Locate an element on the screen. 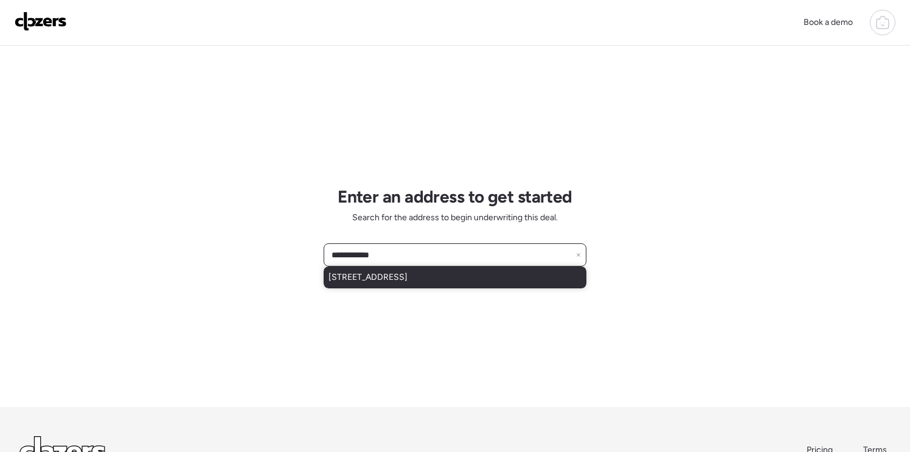 The height and width of the screenshot is (452, 910). span: Search for the address to begin underwriting this deal. is located at coordinates (455, 218).